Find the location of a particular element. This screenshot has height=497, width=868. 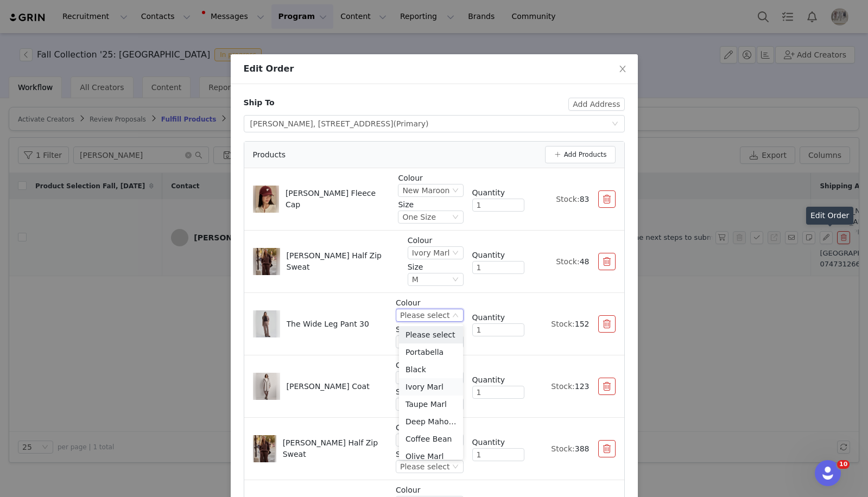

li: Taupe Marl is located at coordinates (431, 404).